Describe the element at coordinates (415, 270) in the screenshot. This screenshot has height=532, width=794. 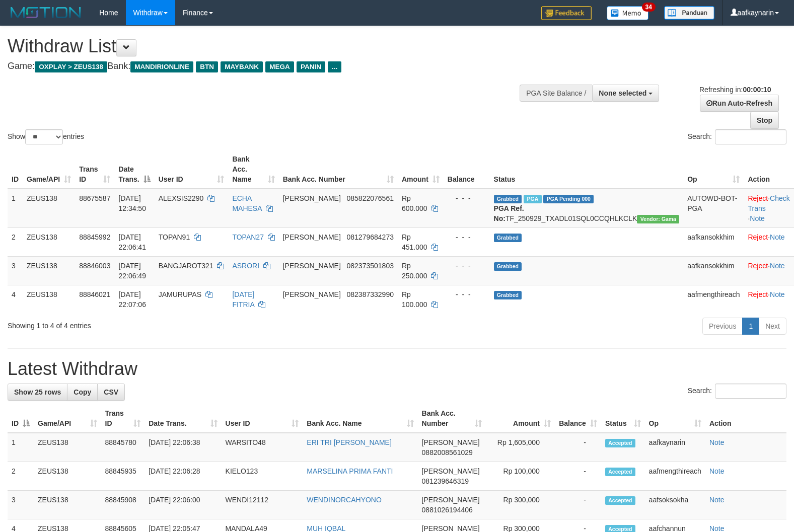
I see `span: Rp 250.000` at that location.